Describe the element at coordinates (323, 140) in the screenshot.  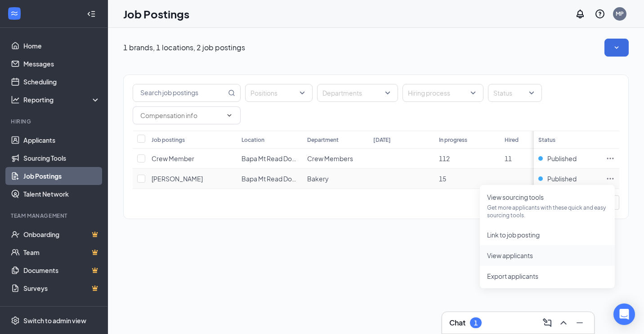
I see `div: Department` at that location.